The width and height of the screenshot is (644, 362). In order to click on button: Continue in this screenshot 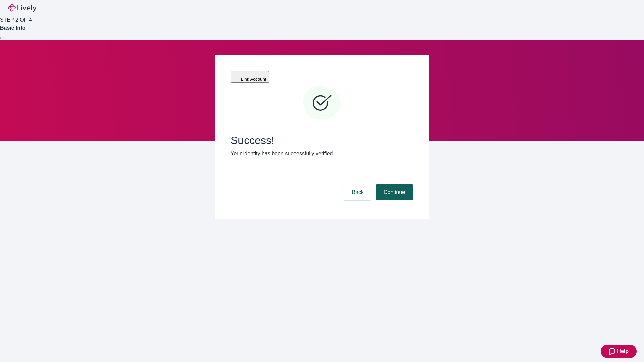, I will do `click(394, 192)`.